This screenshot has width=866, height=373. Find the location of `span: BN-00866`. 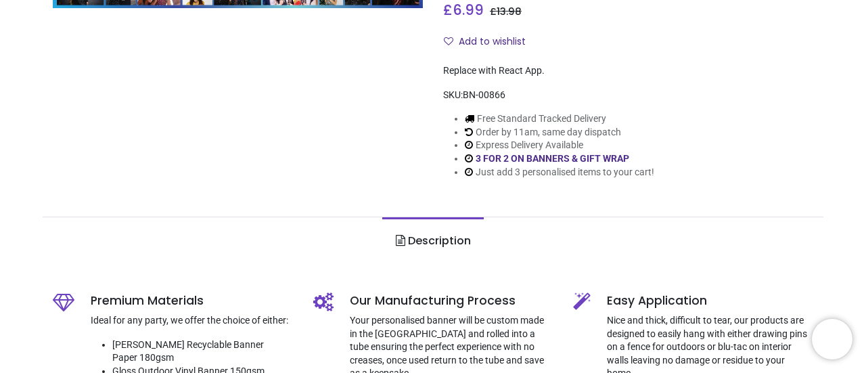

span: BN-00866 is located at coordinates (484, 95).